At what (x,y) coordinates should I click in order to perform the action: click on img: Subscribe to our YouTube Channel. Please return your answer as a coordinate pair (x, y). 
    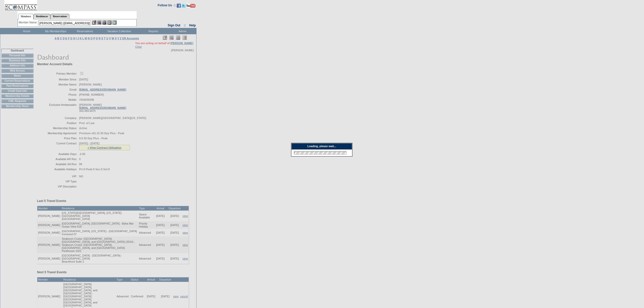
    Looking at the image, I should click on (191, 5).